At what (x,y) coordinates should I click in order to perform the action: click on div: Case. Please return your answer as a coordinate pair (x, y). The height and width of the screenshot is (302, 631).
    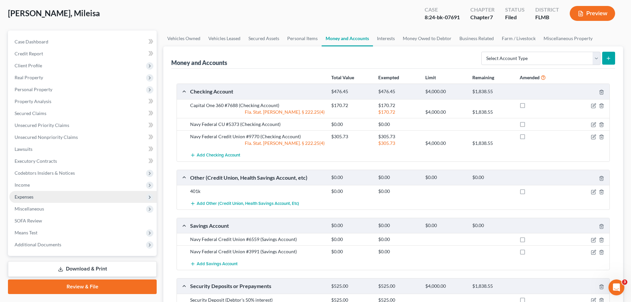
    Looking at the image, I should click on (442, 10).